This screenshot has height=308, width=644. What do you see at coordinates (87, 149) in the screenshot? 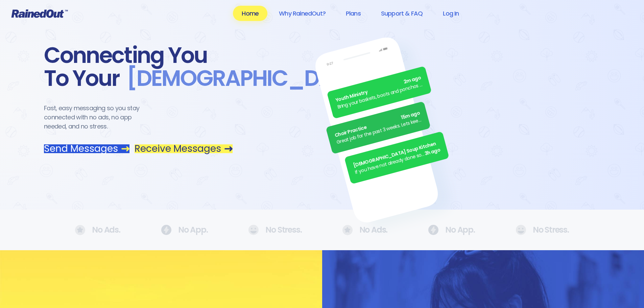
I see `span: Send Messages` at bounding box center [87, 149].